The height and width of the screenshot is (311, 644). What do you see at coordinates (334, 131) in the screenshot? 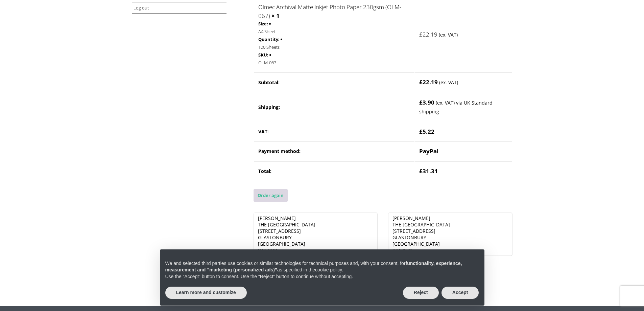
I see `th: VAT:` at bounding box center [334, 131].